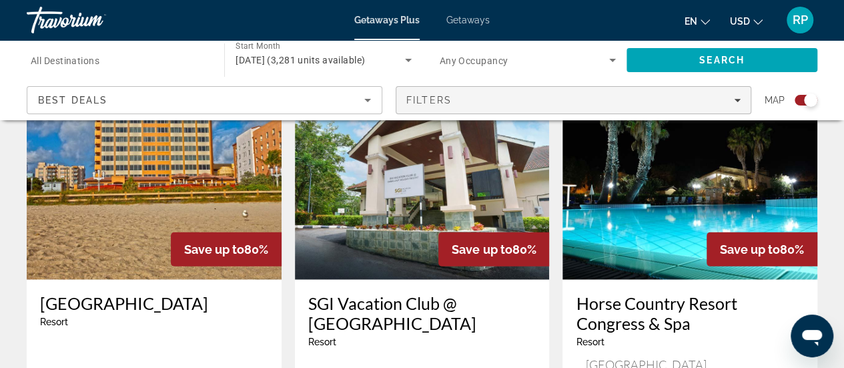  I want to click on span: Map, so click(775, 100).